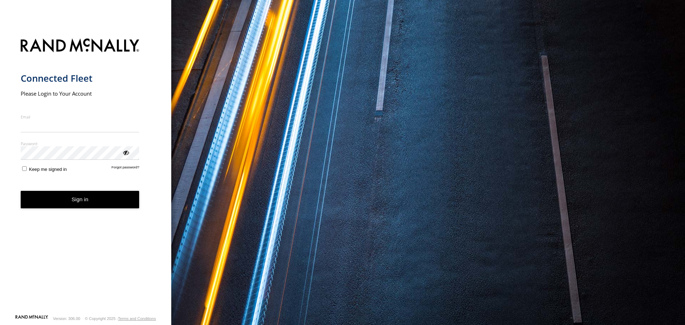  I want to click on h2: Please Login to Your Account, so click(80, 93).